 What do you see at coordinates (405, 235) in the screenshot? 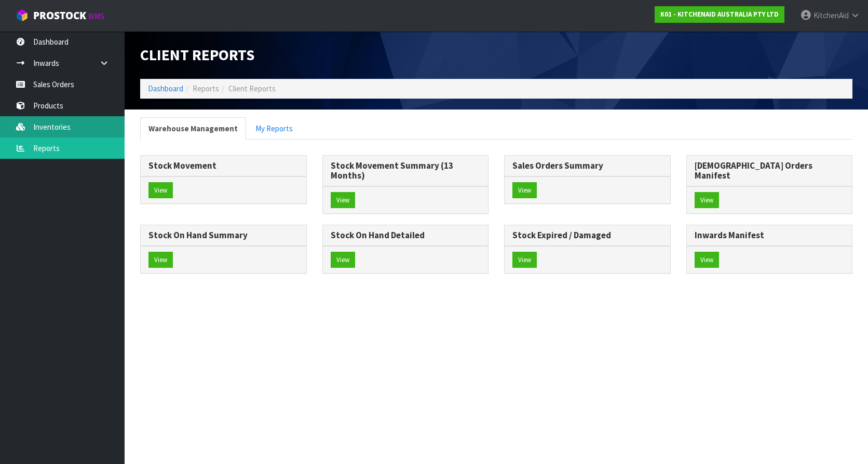
I see `h3: Stock On Hand Detailed` at bounding box center [405, 235].